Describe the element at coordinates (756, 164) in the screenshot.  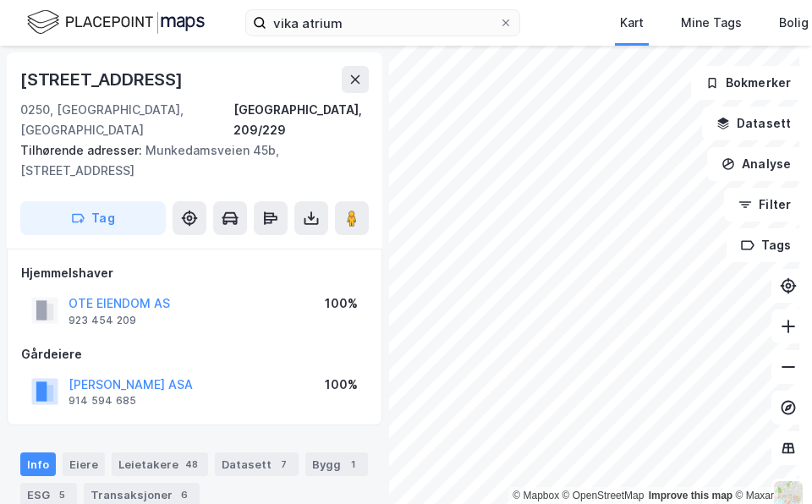
I see `button: Analyse` at that location.